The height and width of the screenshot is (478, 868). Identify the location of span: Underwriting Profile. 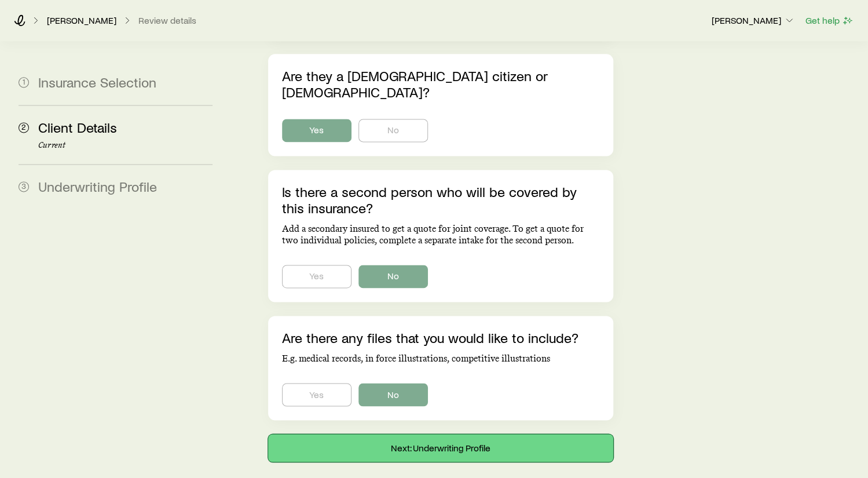
(97, 186).